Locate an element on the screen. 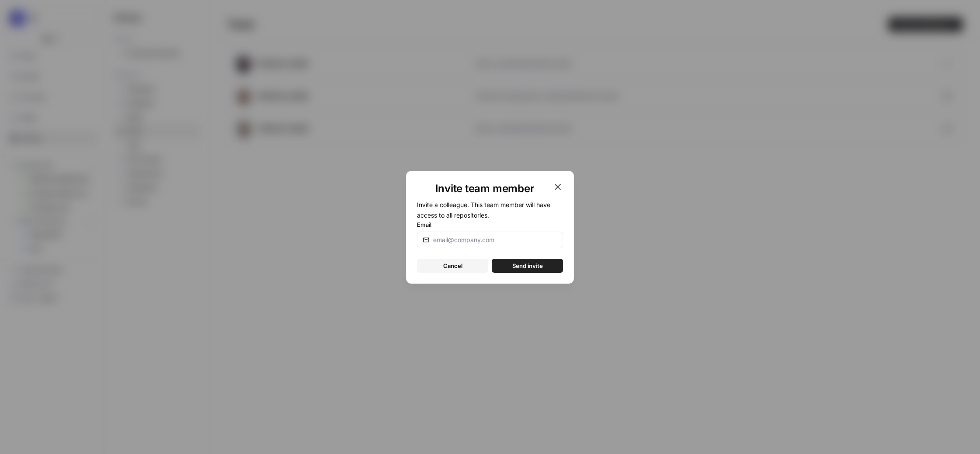 Image resolution: width=980 pixels, height=454 pixels. span: Invite a colleague. This team member will have access to all repositories. is located at coordinates (483, 209).